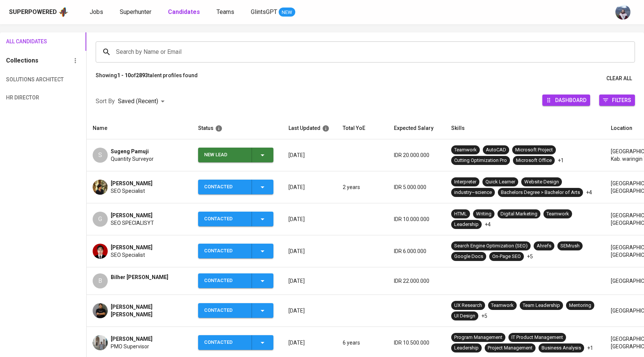 Image resolution: width=644 pixels, height=357 pixels. I want to click on th: Status, so click(237, 128).